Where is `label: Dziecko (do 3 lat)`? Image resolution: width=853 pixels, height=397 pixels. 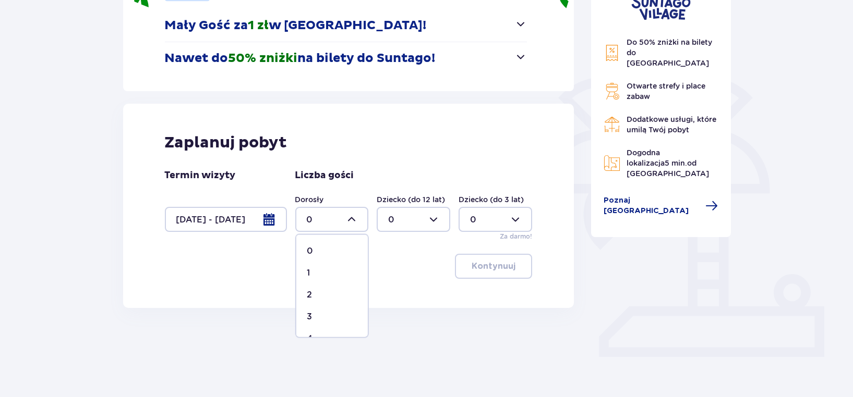 label: Dziecko (do 3 lat) is located at coordinates (491, 200).